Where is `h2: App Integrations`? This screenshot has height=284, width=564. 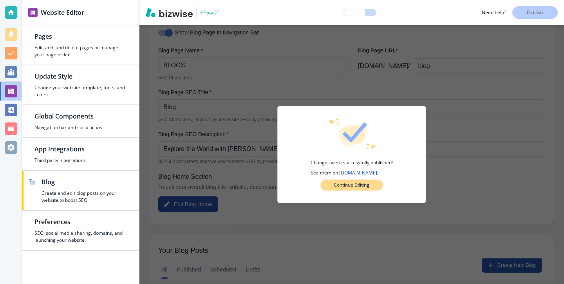 h2: App Integrations is located at coordinates (80, 149).